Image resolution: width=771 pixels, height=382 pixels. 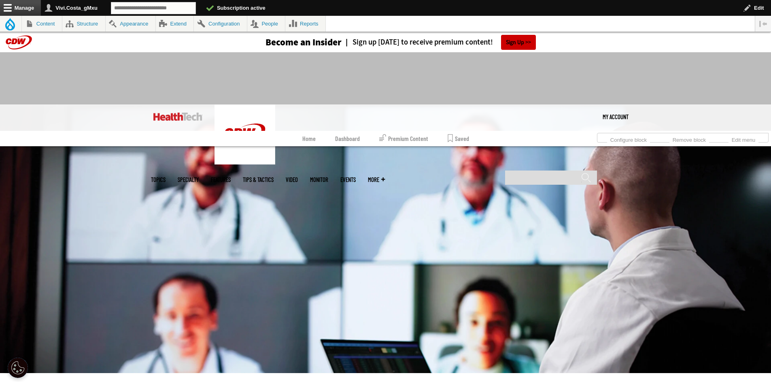 What do you see at coordinates (130, 23) in the screenshot?
I see `a: Appearance` at bounding box center [130, 23].